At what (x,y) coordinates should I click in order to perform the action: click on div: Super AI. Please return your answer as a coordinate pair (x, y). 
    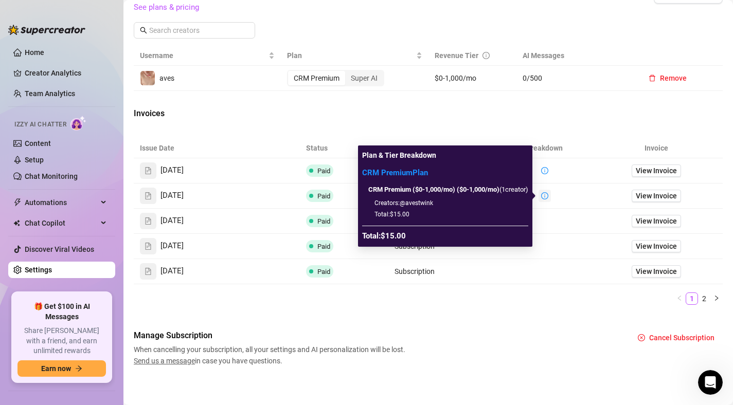
    Looking at the image, I should click on (364, 78).